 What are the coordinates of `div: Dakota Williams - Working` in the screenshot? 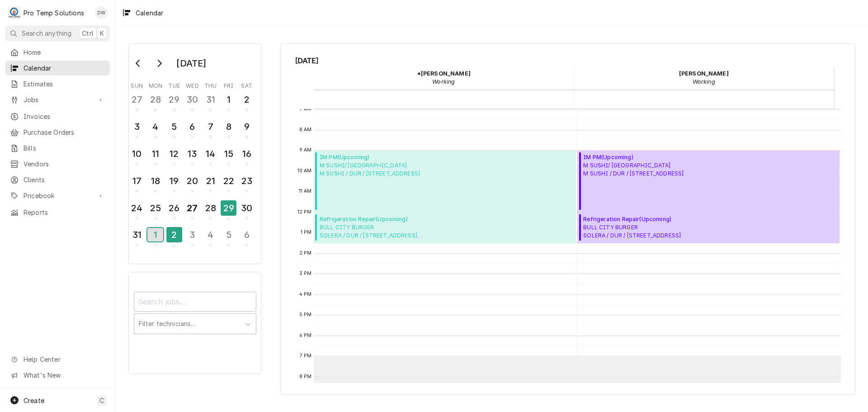 It's located at (704, 78).